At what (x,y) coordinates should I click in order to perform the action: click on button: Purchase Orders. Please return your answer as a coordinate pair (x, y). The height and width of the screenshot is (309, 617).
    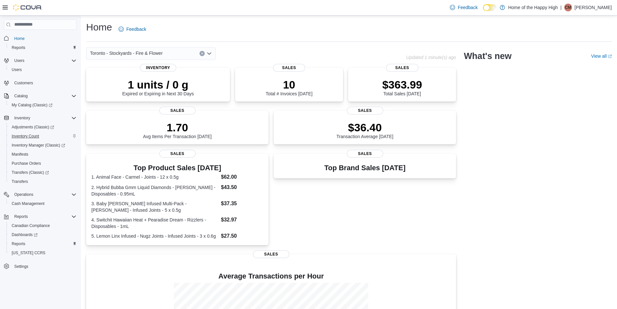
    Looking at the image, I should click on (43, 163).